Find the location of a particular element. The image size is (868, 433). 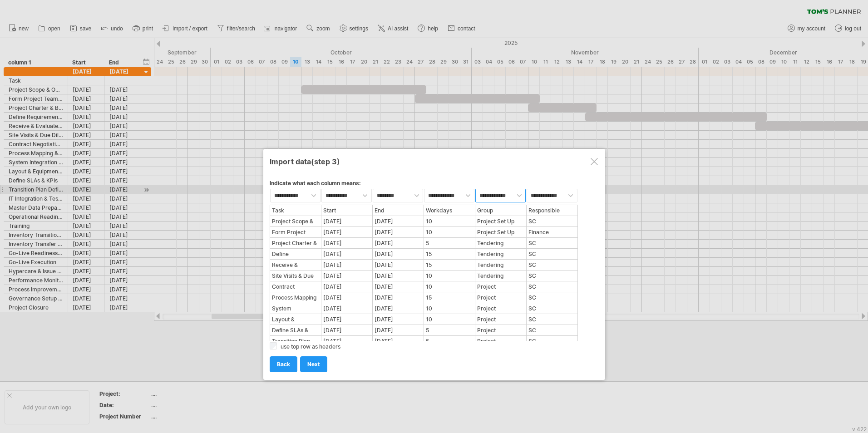

span: next is located at coordinates (314, 364).